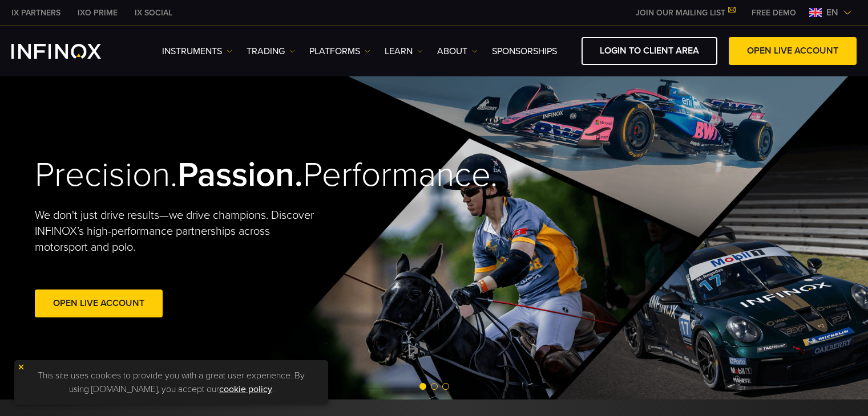 This screenshot has width=868, height=416. What do you see at coordinates (434, 386) in the screenshot?
I see `span: Go to slide 2` at bounding box center [434, 386].